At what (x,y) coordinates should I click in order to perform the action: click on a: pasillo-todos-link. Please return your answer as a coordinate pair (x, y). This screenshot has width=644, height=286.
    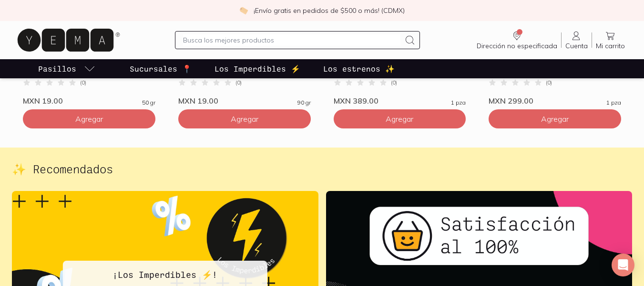
    Looking at the image, I should click on (66, 69).